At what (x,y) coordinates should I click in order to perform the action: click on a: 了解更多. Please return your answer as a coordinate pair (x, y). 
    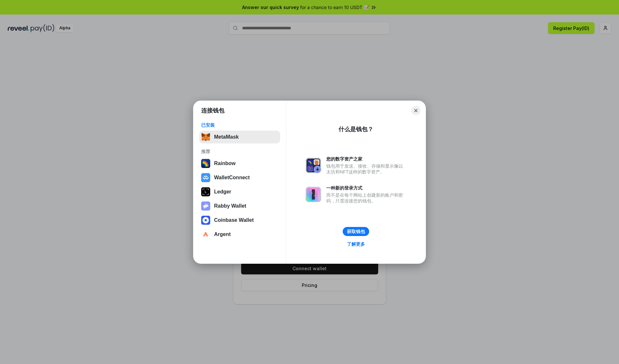
    Looking at the image, I should click on (356, 244).